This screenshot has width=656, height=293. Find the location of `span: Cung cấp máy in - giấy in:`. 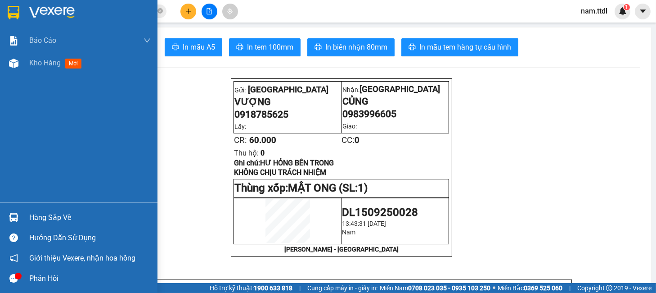

span: Cung cấp máy in - giấy in: is located at coordinates (343, 288).